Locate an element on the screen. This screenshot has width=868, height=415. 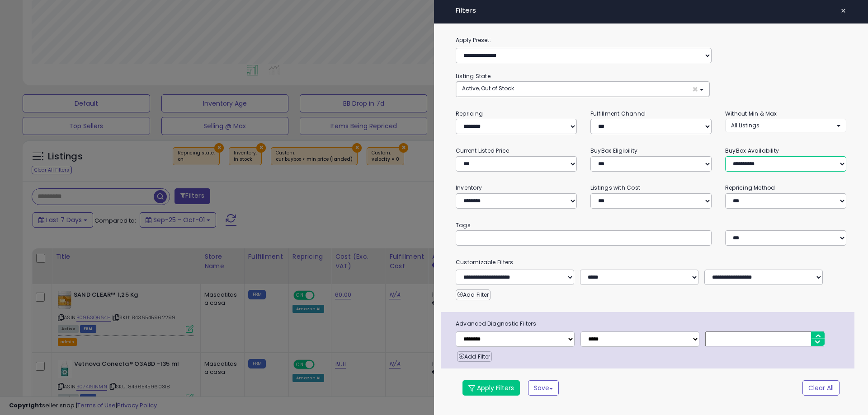
button: Active, Out of Stock × is located at coordinates (583, 89).